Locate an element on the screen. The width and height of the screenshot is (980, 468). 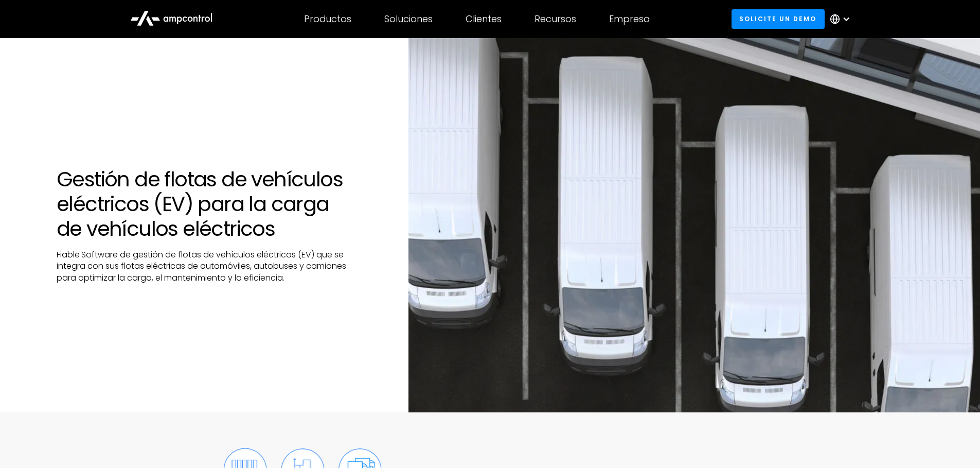
div: Clientes is located at coordinates (484, 19).